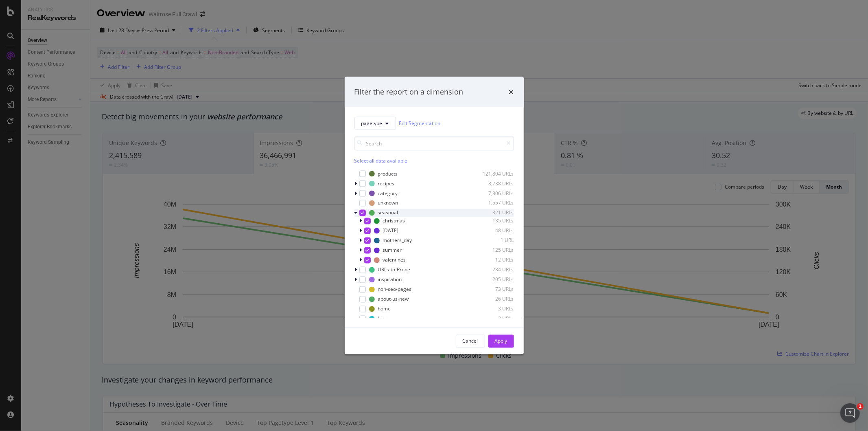 Image resolution: width=868 pixels, height=431 pixels. What do you see at coordinates (372, 123) in the screenshot?
I see `span: pagetype` at bounding box center [372, 123].